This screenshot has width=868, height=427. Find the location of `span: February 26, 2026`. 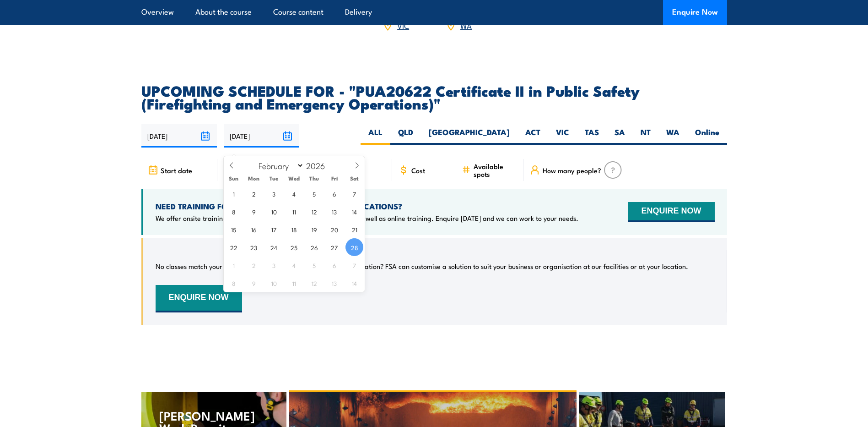

span: February 26, 2026 is located at coordinates (314, 247).